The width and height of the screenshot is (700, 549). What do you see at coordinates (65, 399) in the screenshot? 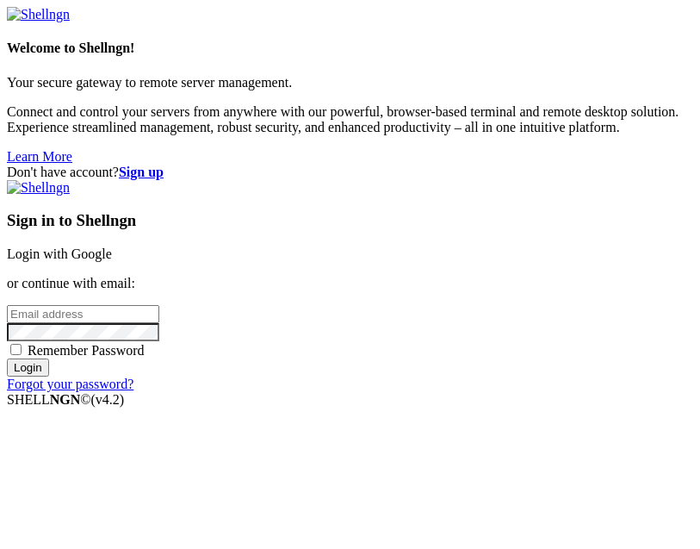
I see `b: NGN` at bounding box center [65, 399].